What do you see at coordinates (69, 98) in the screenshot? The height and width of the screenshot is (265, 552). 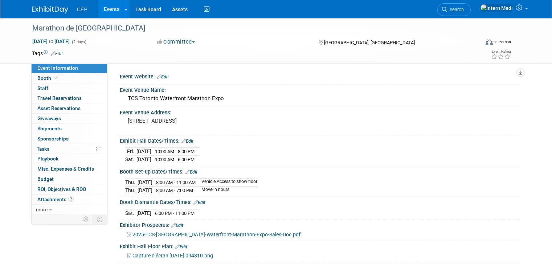 I see `a: Travel Reservations` at bounding box center [69, 98].